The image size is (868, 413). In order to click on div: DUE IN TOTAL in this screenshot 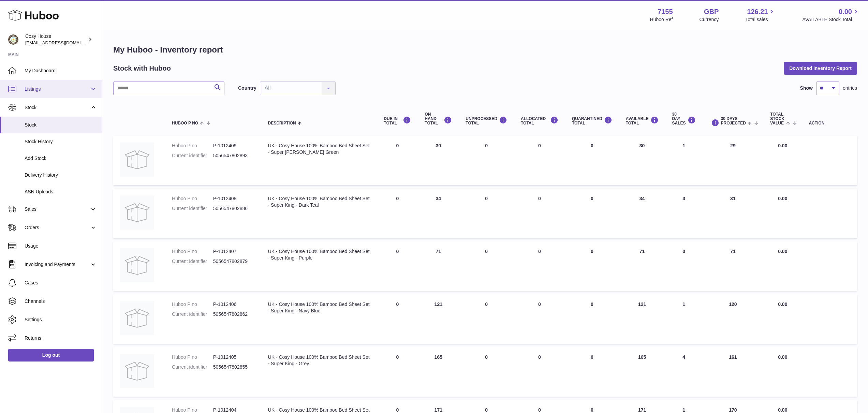, I will do `click(398, 121)`.